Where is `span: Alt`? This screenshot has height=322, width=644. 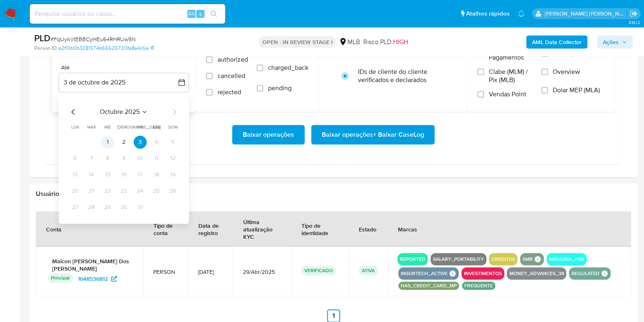
span: Alt is located at coordinates (191, 13).